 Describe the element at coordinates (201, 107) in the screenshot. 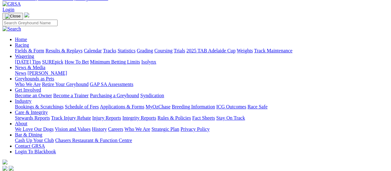

I see `div: Industry` at that location.